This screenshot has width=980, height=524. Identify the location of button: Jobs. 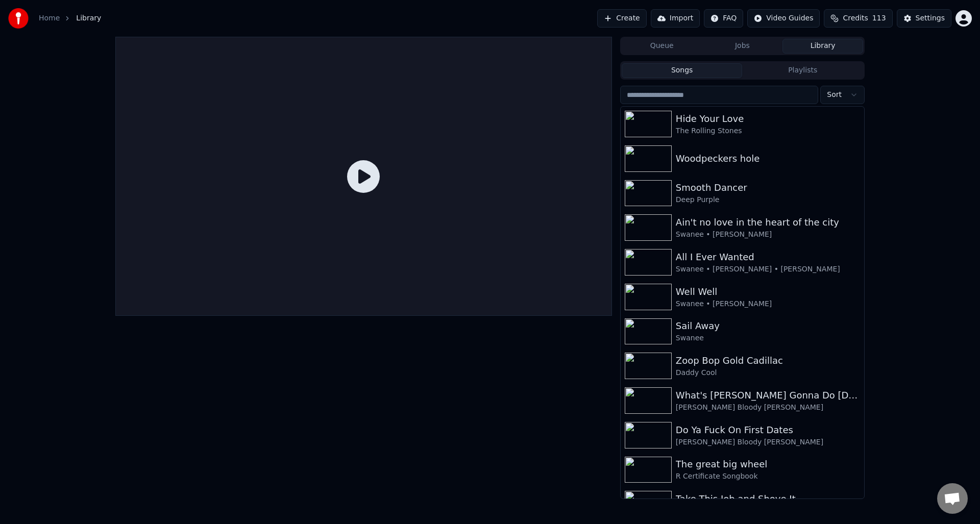
(743, 46).